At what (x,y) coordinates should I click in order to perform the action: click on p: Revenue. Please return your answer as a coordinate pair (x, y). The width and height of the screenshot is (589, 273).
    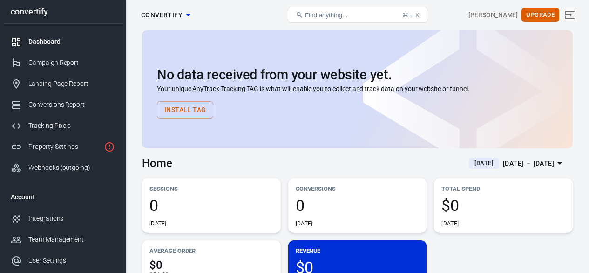
    Looking at the image, I should click on (358, 250).